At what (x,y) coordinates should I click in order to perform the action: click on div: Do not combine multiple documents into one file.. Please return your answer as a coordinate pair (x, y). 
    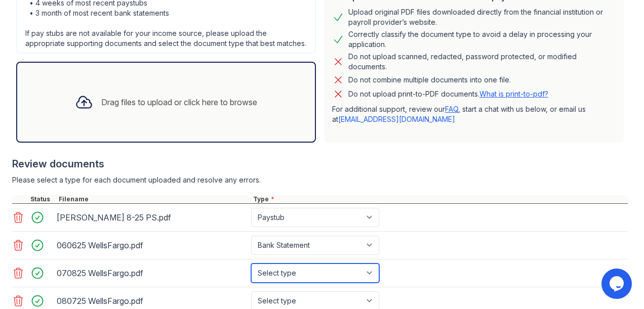
    Looking at the image, I should click on (430, 80).